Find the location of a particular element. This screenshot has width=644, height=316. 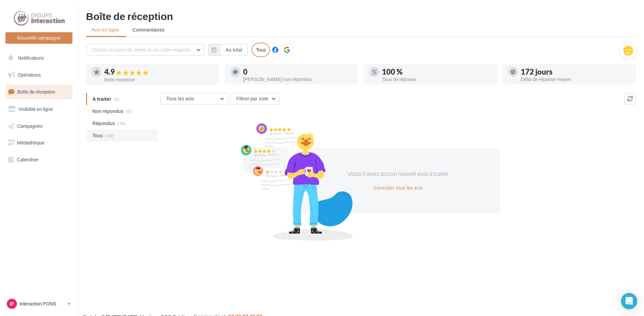

button: Consulter tous les avis is located at coordinates (398, 188).